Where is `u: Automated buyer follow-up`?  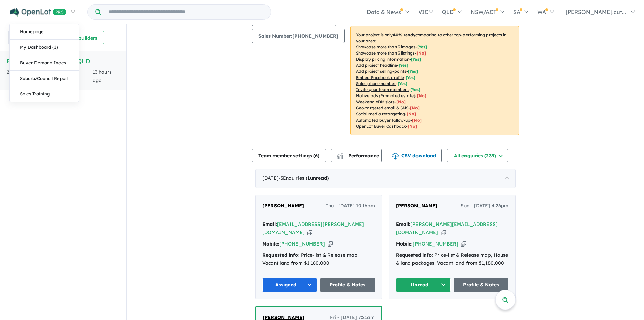 u: Automated buyer follow-up is located at coordinates (383, 120).